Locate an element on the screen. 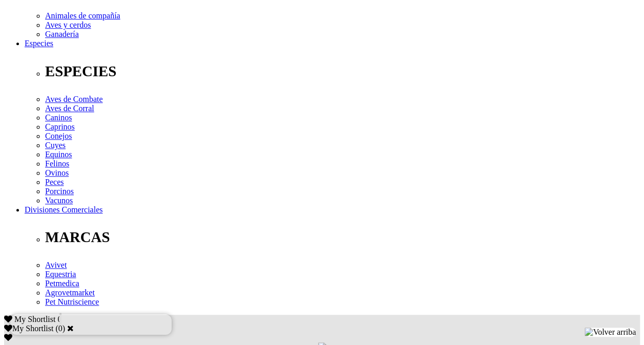 This screenshot has height=345, width=644. a: Agrovetmarket is located at coordinates (69, 292).